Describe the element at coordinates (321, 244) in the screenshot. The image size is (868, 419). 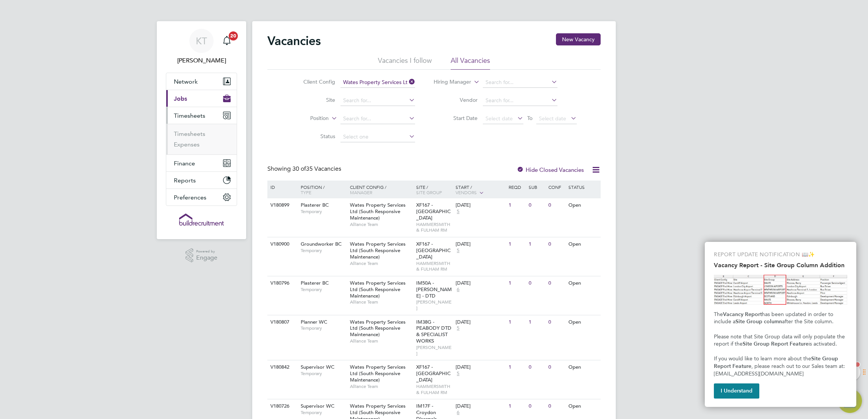
I see `span: Groundworker BC` at that location.